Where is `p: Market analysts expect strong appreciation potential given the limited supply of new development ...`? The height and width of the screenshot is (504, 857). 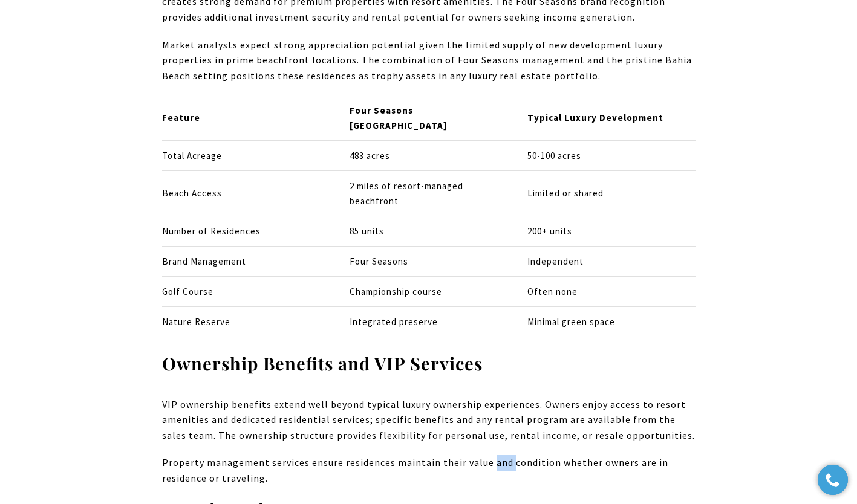
p: Market analysts expect strong appreciation potential given the limited supply of new development ... is located at coordinates (429, 60).